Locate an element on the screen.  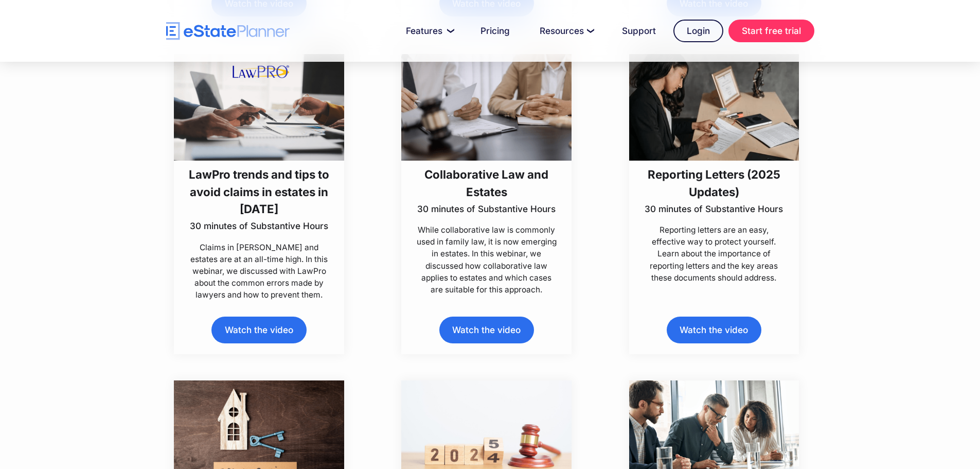
p: While collaborative law is commonly used in family law, it is now emerging in estates. In this we... is located at coordinates (487, 259).